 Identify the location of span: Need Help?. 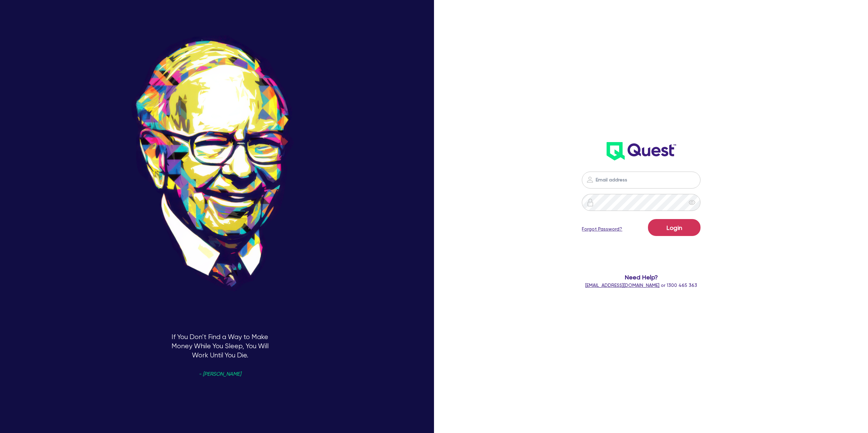
(641, 277).